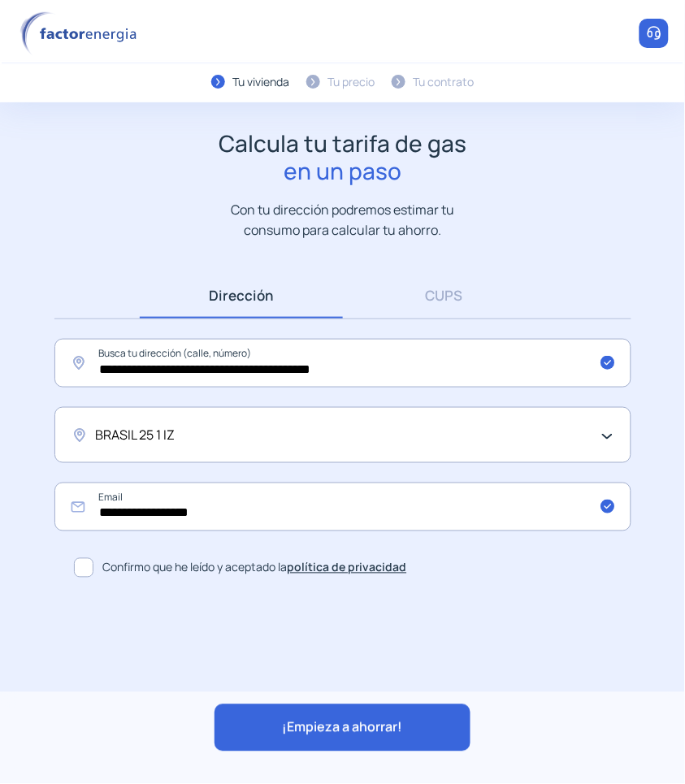 This screenshot has height=784, width=685. What do you see at coordinates (352, 82) in the screenshot?
I see `div: Tu precio` at bounding box center [352, 82].